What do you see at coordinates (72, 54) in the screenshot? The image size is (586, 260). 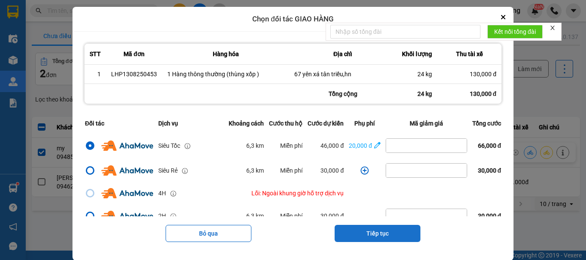 I see `span: Lasi House Linh Đam` at bounding box center [72, 54].